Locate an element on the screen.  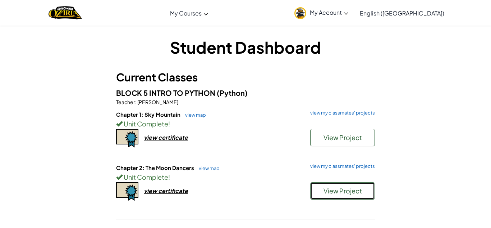
img: avatar is located at coordinates (300, 13).